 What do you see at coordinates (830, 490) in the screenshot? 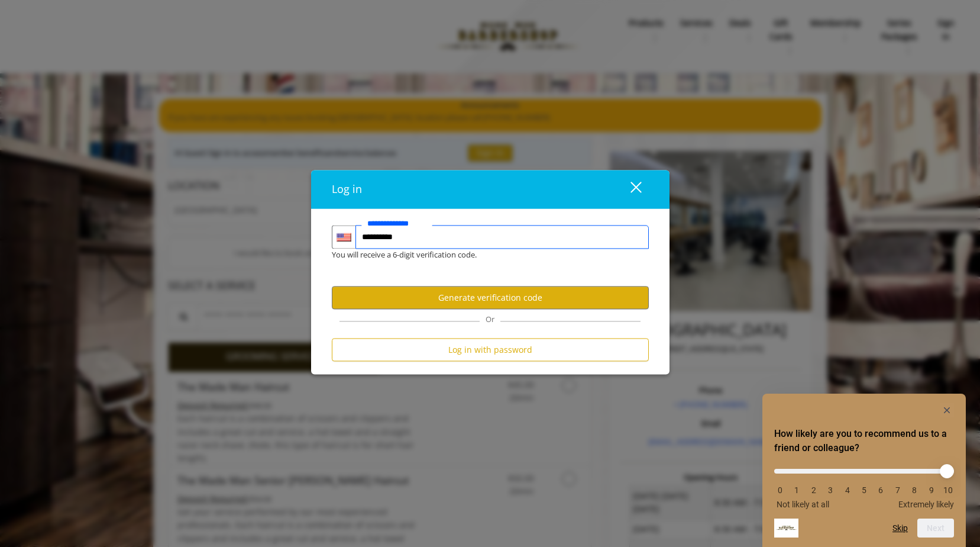
I see `li: 3` at bounding box center [830, 490].